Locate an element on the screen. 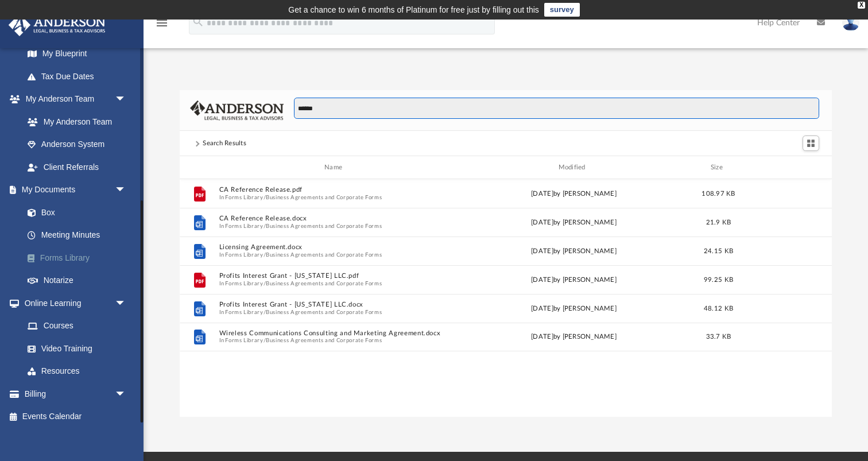 The width and height of the screenshot is (868, 461). button: Licensing Agreement.docx is located at coordinates (335, 247).